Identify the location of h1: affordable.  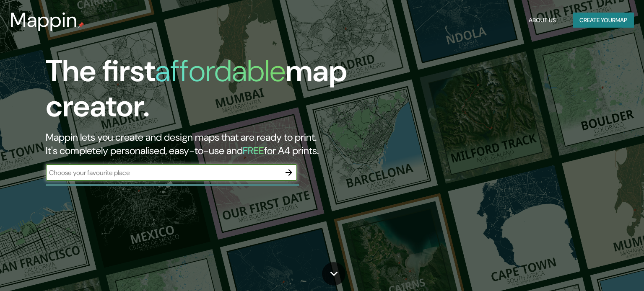
(220, 71).